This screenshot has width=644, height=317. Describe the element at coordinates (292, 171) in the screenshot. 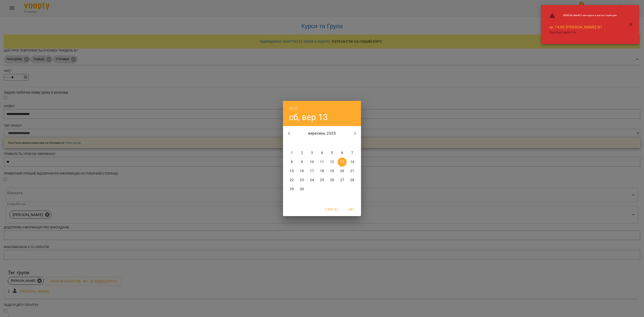

I see `p: 15` at that location.